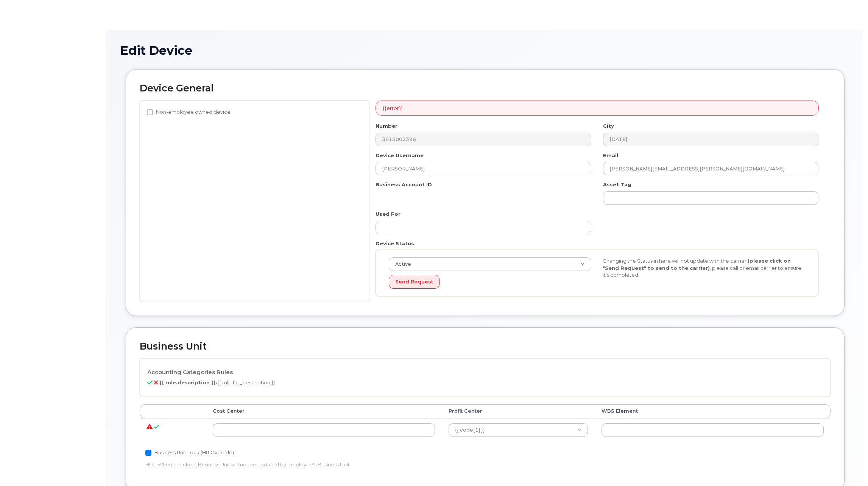 This screenshot has height=486, width=868. I want to click on label: Used For, so click(388, 214).